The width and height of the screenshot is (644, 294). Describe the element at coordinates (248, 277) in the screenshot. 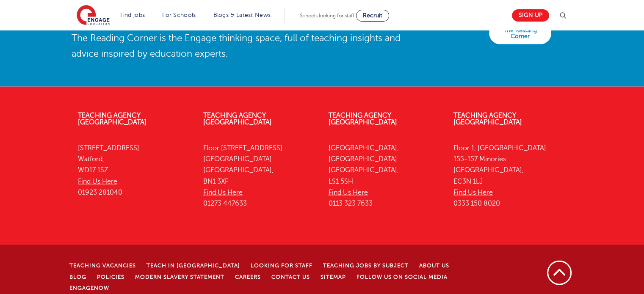

I see `a: Careers` at that location.